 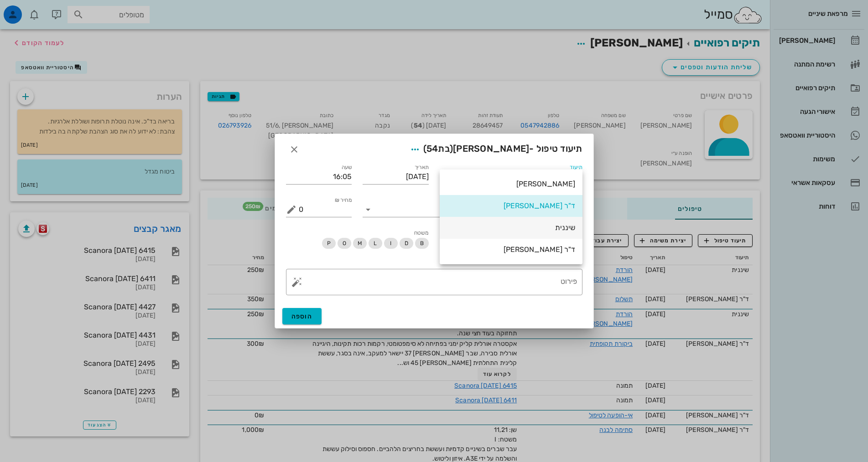 I want to click on label: תיעוד, so click(x=576, y=167).